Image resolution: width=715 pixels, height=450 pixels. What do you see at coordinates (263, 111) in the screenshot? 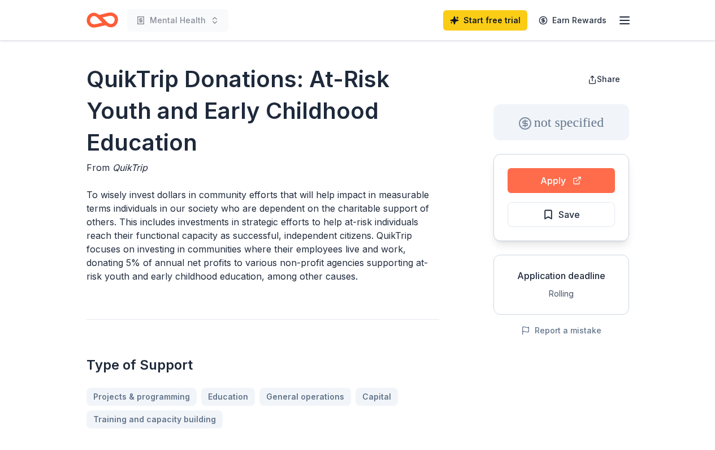
I see `h1: QuikTrip Donations: At-Risk Youth and Early Childhood Education` at bounding box center [263, 111].